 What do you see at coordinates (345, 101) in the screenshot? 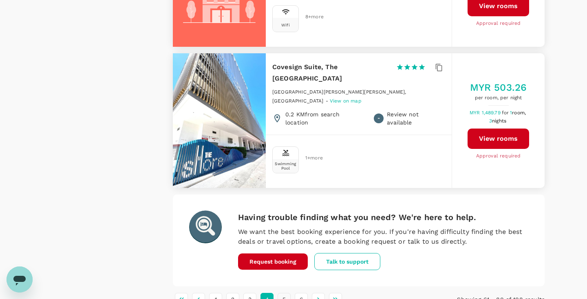
I see `a: View on map` at bounding box center [345, 101].